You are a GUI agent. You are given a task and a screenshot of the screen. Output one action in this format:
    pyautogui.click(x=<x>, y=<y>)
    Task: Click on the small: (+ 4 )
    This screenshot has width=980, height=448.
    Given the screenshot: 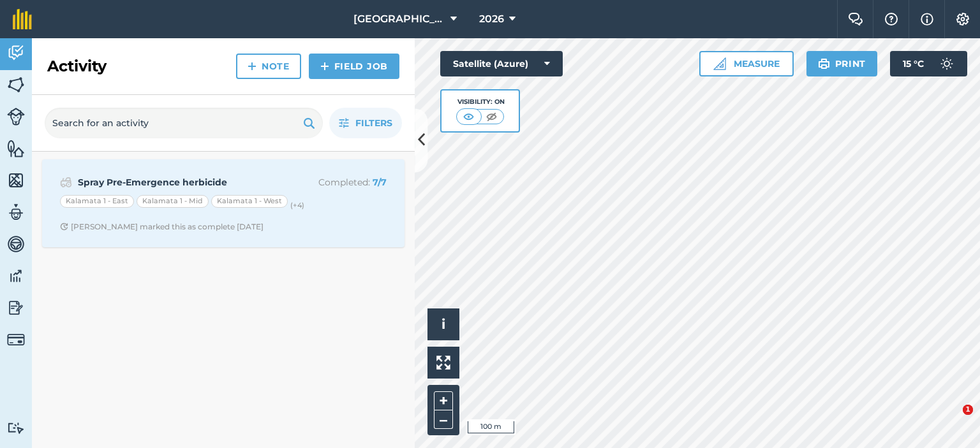 What is the action you would take?
    pyautogui.click(x=297, y=205)
    